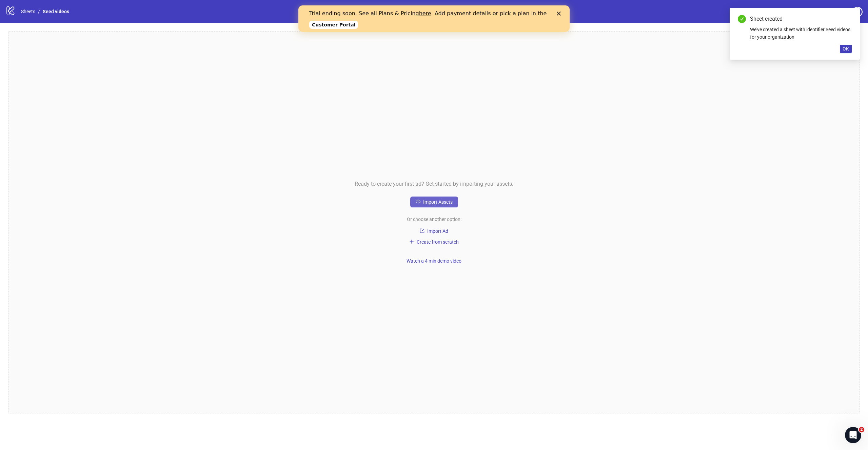 The height and width of the screenshot is (450, 868). What do you see at coordinates (846, 49) in the screenshot?
I see `span: OK` at bounding box center [846, 49].